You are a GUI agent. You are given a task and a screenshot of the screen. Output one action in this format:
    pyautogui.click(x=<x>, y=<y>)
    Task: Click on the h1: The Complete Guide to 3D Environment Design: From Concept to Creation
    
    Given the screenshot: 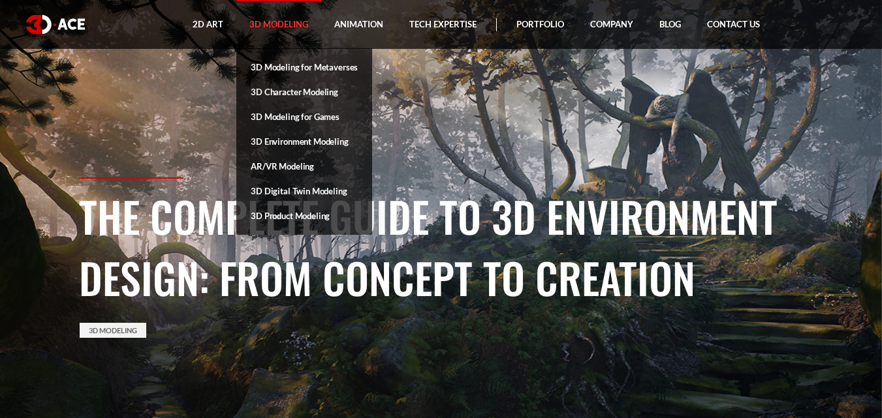 What is the action you would take?
    pyautogui.click(x=441, y=247)
    